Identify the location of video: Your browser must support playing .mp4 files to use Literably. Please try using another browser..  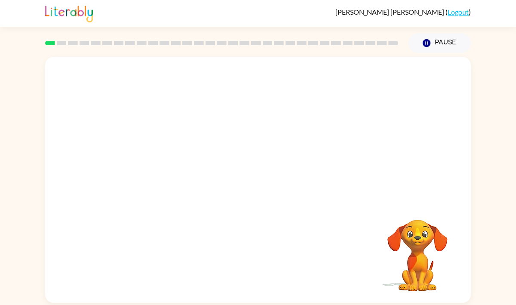
(418, 249).